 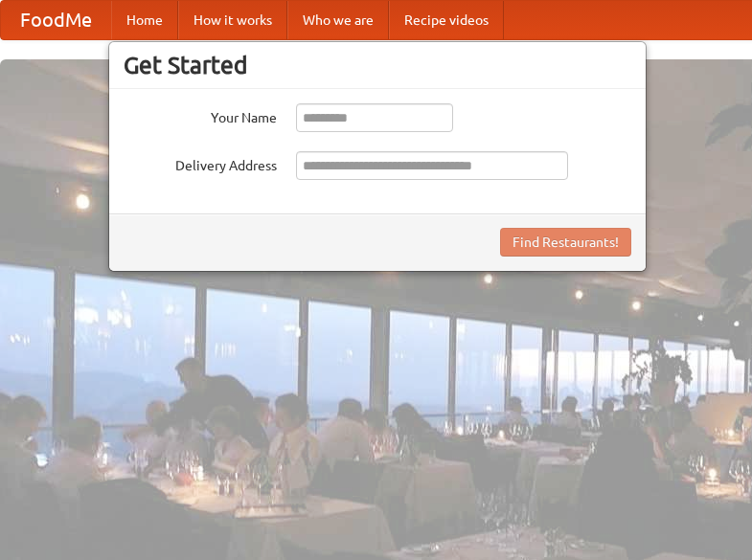 What do you see at coordinates (377, 65) in the screenshot?
I see `h3: Get Started` at bounding box center [377, 65].